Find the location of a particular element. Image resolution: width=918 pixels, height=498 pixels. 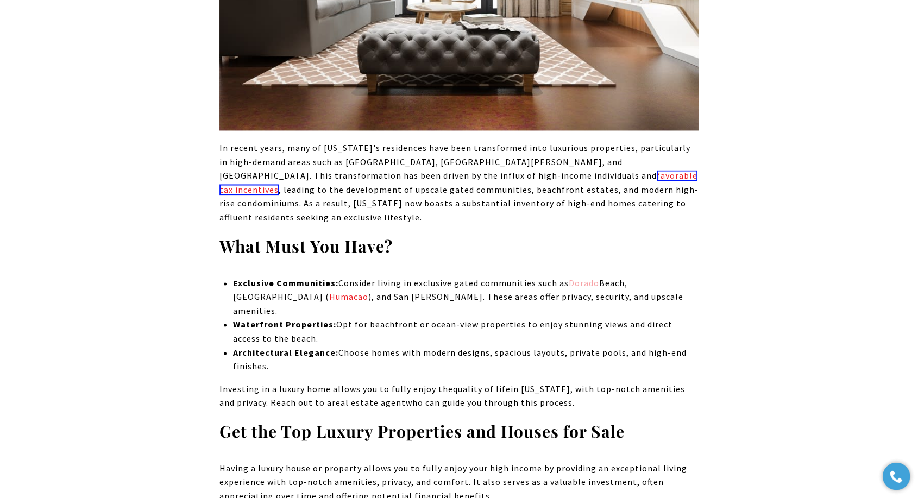

span: Investing in a luxury home allows you to fully enjoy the is located at coordinates (336, 388).